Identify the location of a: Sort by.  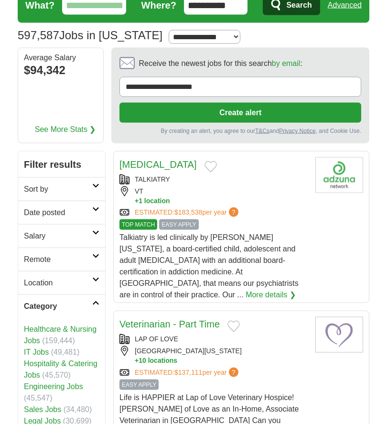
(62, 189).